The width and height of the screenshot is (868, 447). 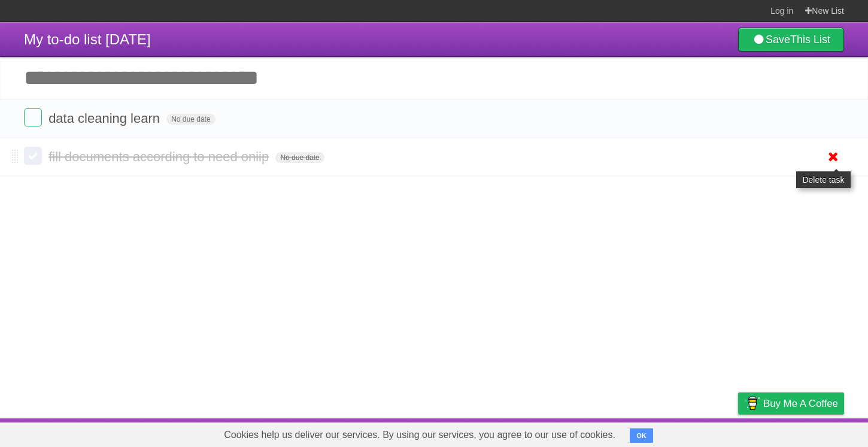 What do you see at coordinates (801, 403) in the screenshot?
I see `span: Buy me a coffee` at bounding box center [801, 403].